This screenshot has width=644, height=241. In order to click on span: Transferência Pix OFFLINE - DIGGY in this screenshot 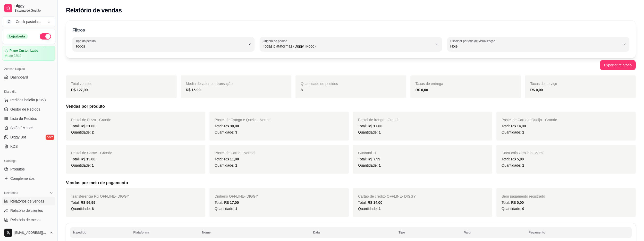, I will do `click(100, 196)`.